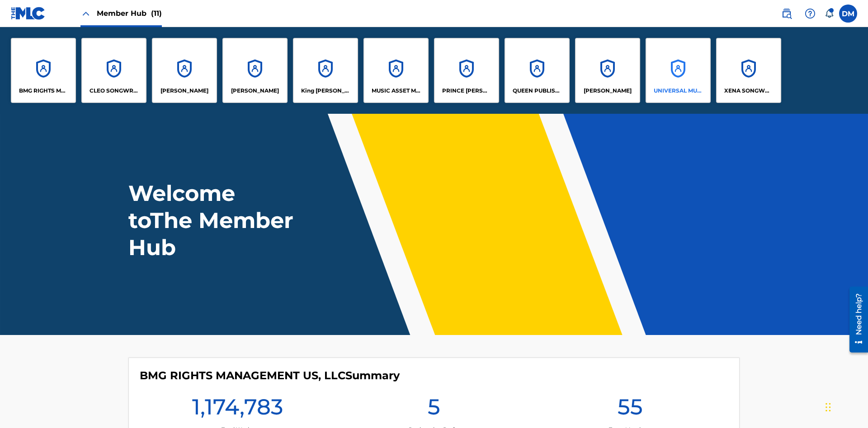  I want to click on div: Chat Widget, so click(845, 407).